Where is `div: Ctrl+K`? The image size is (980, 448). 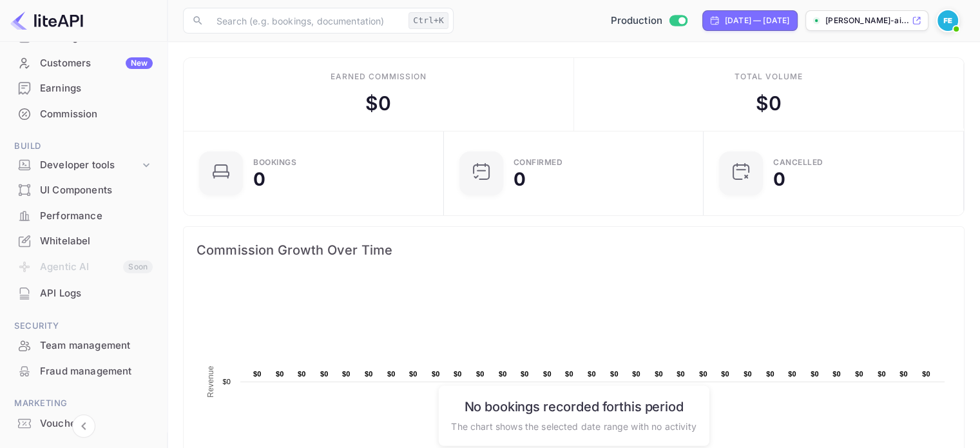 div: Ctrl+K is located at coordinates (428, 21).